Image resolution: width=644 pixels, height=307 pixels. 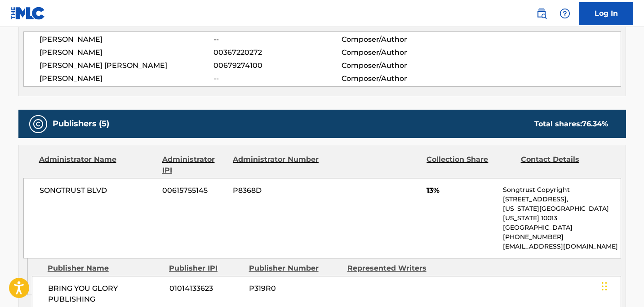 I want to click on div: Publisher Number, so click(x=294, y=268).